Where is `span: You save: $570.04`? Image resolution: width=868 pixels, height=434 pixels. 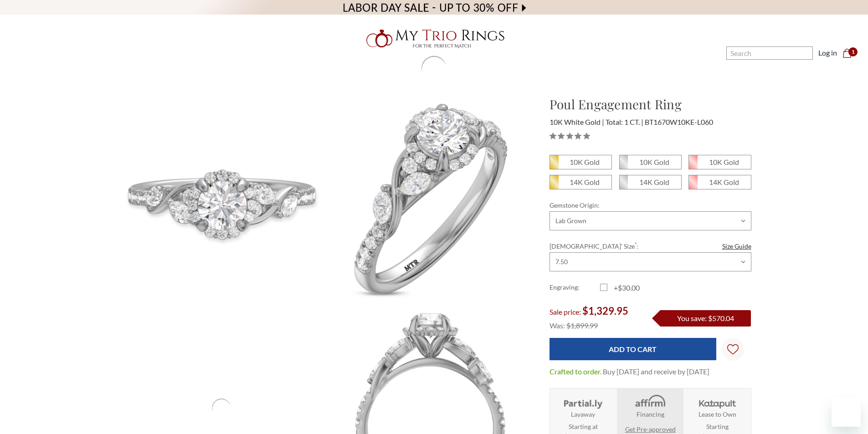 span: You save: $570.04 is located at coordinates (705, 318).